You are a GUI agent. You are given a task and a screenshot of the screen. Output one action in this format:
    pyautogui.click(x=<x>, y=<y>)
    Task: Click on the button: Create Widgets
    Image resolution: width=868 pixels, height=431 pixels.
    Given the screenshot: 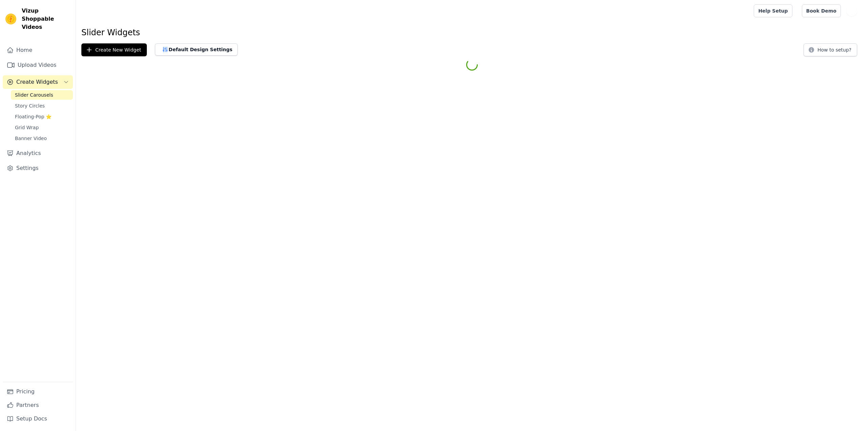 What is the action you would take?
    pyautogui.click(x=38, y=82)
    